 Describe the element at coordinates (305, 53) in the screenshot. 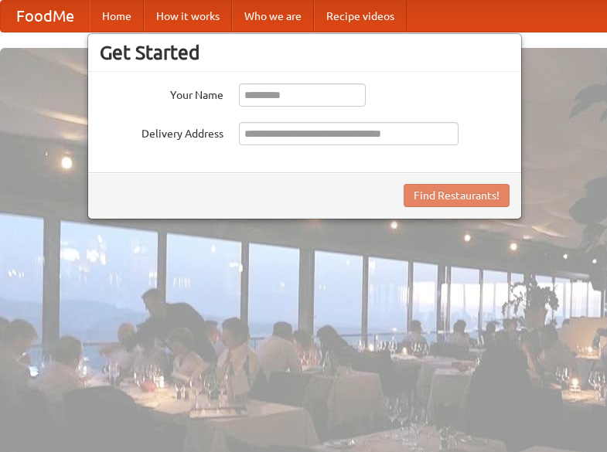

I see `h3: Get Started` at that location.